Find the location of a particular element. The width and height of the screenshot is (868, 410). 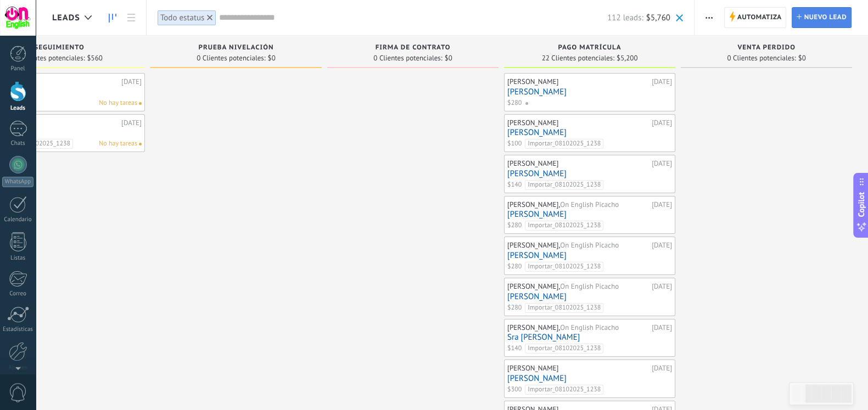

a: Nuevo lead is located at coordinates (821, 17).